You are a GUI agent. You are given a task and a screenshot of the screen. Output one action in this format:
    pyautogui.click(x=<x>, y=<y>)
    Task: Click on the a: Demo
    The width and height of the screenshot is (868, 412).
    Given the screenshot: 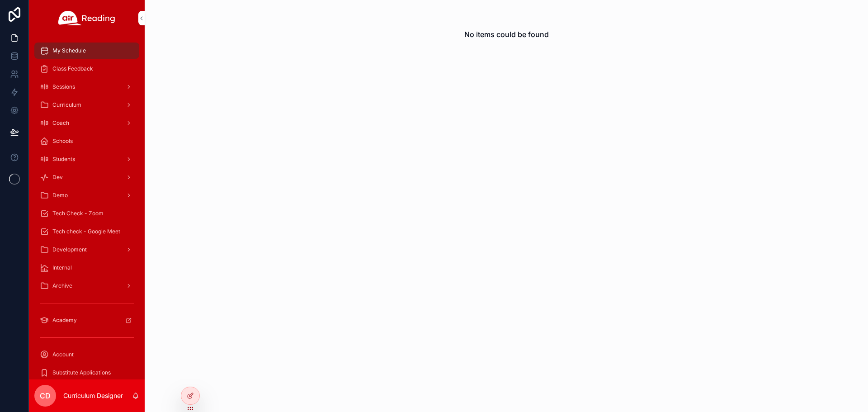 What is the action you would take?
    pyautogui.click(x=87, y=195)
    